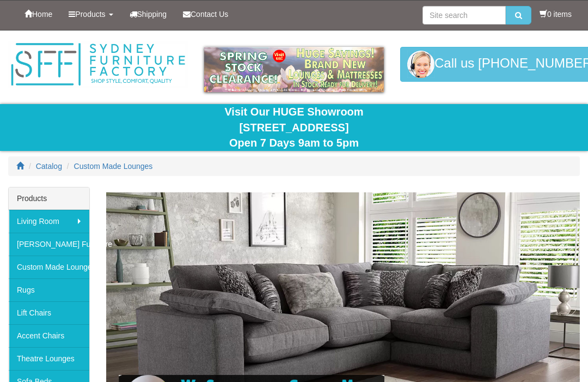 The height and width of the screenshot is (382, 588). What do you see at coordinates (49, 358) in the screenshot?
I see `a: Theatre Lounges` at bounding box center [49, 358].